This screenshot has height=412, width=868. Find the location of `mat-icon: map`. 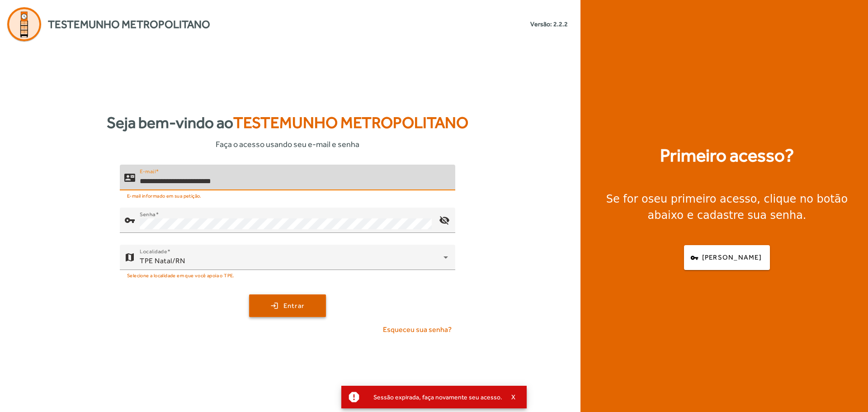

mat-icon: map is located at coordinates (130, 258).